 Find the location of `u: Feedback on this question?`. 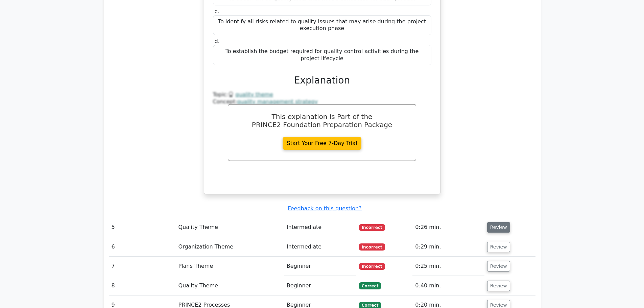

u: Feedback on this question? is located at coordinates (325, 208).